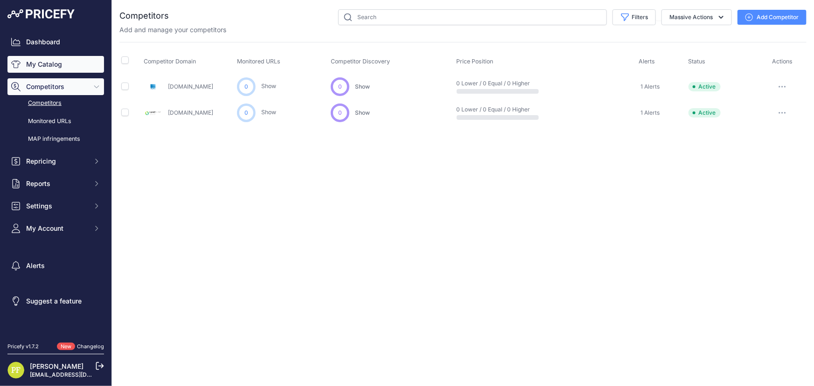 This screenshot has height=386, width=814. What do you see at coordinates (56, 206) in the screenshot?
I see `span: Settings` at bounding box center [56, 206].